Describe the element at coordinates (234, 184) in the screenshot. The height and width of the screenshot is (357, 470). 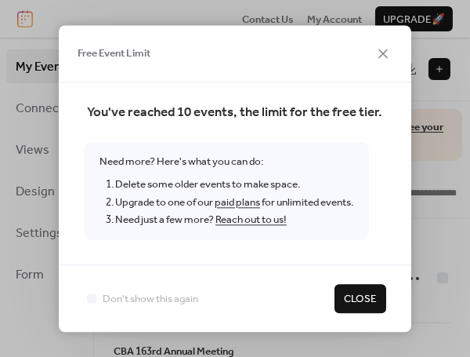
I see `li: Delete some older events to make space.` at that location.